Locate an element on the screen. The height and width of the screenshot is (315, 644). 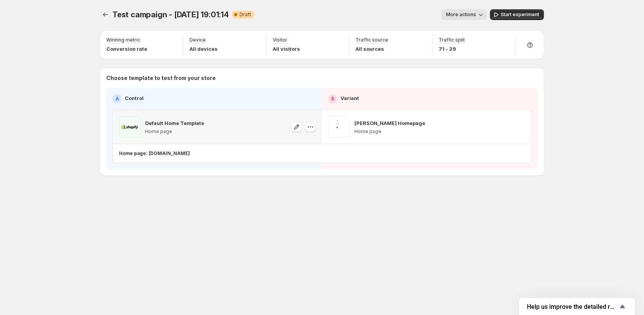
span: Draft is located at coordinates (245, 15).